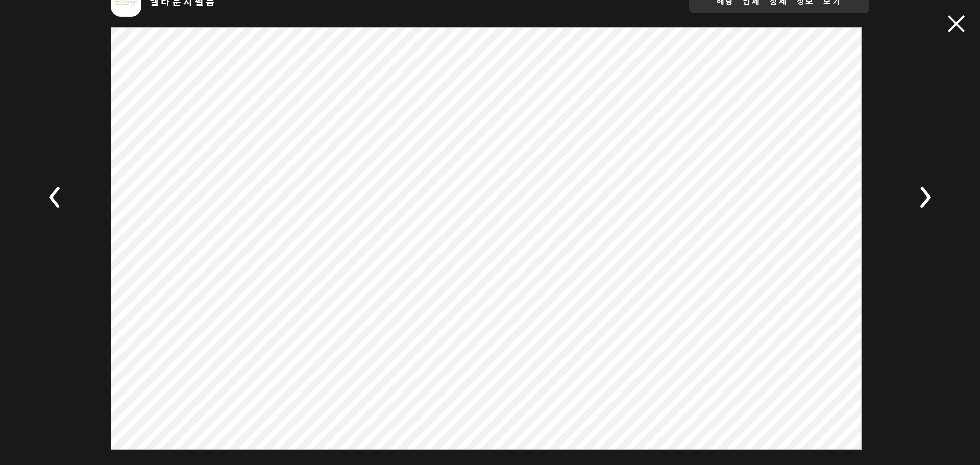 This screenshot has height=465, width=980. I want to click on span: 설정, so click(164, 343).